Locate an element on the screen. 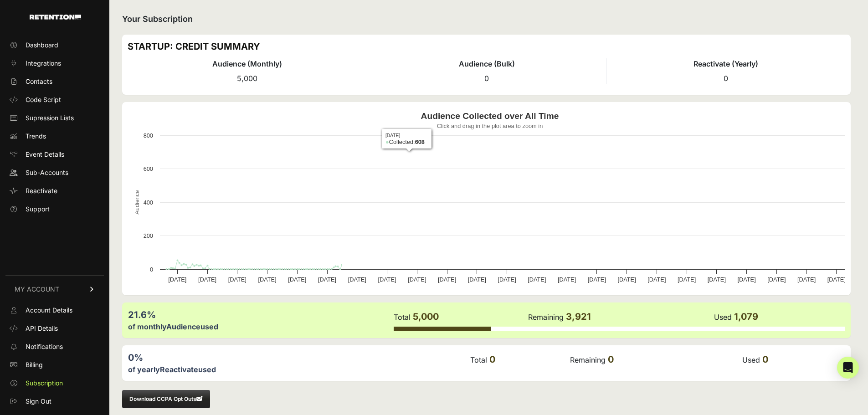  span: 1,079 is located at coordinates (746, 317).